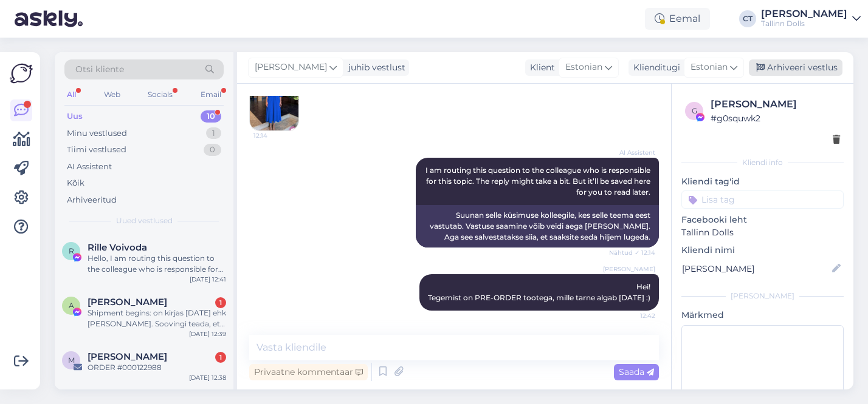  I want to click on span: R, so click(71, 250).